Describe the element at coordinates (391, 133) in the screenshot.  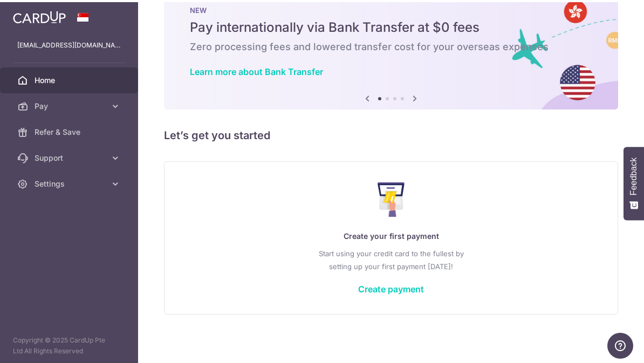
I see `h5: Let’s get you started` at that location.